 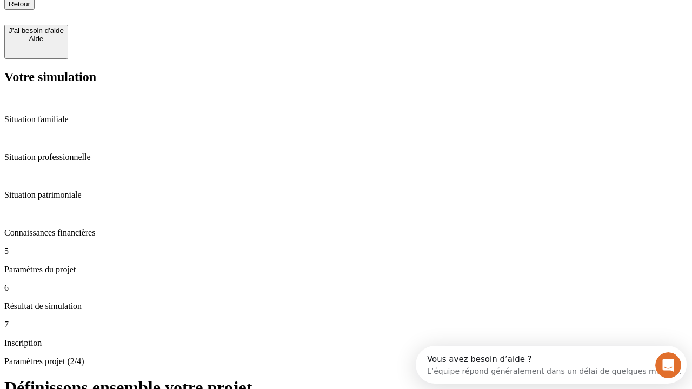 I want to click on div: Aide, so click(x=36, y=38).